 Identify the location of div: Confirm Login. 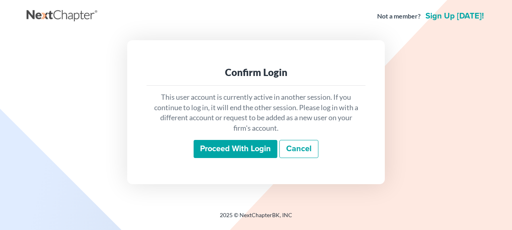
(256, 72).